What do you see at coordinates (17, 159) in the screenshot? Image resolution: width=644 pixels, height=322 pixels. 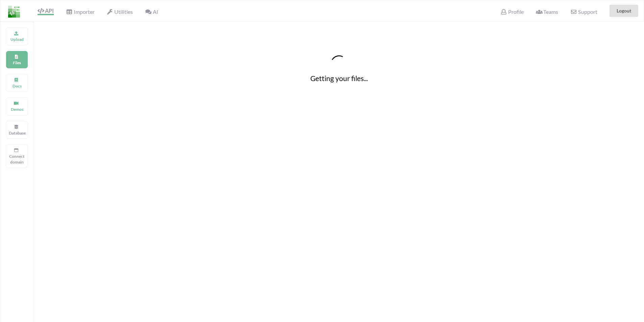 I see `p: Connect domain` at bounding box center [17, 159].